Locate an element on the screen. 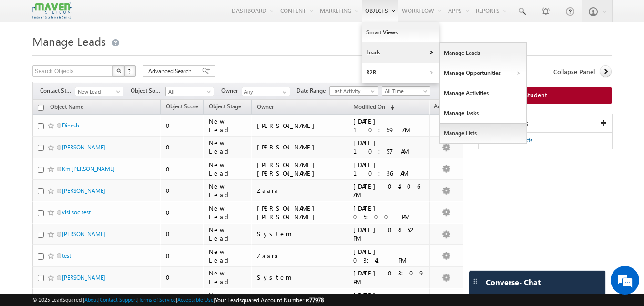 The width and height of the screenshot is (644, 306). a: Manage Activities is located at coordinates (483, 93).